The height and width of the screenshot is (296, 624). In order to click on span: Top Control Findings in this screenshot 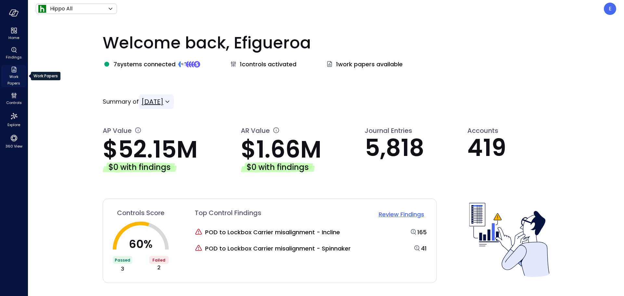, I will do `click(228, 214)`.